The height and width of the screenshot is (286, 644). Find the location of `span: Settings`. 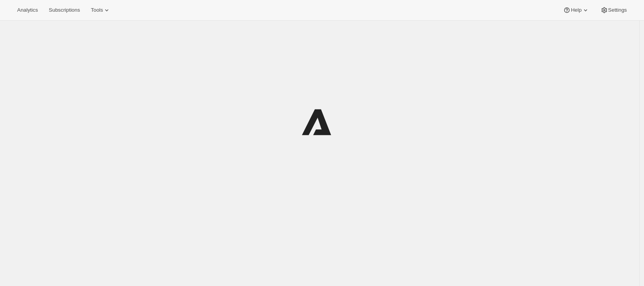

span: Settings is located at coordinates (618, 10).